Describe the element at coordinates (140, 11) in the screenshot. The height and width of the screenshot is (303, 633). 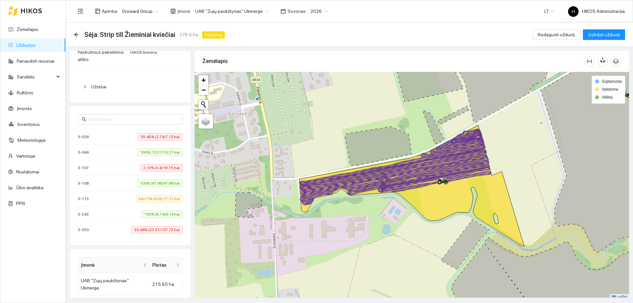
I see `span: Groward Group` at that location.